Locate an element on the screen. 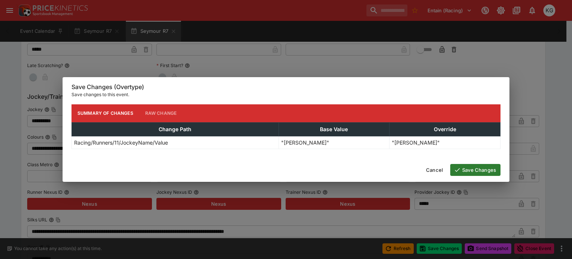 This screenshot has width=572, height=259. button: Raw Change is located at coordinates (161, 113).